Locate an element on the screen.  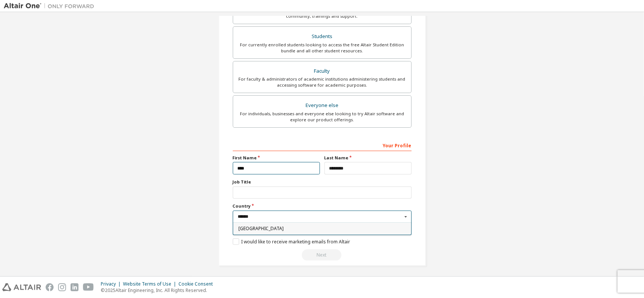
div: Your Profile is located at coordinates (322, 145).